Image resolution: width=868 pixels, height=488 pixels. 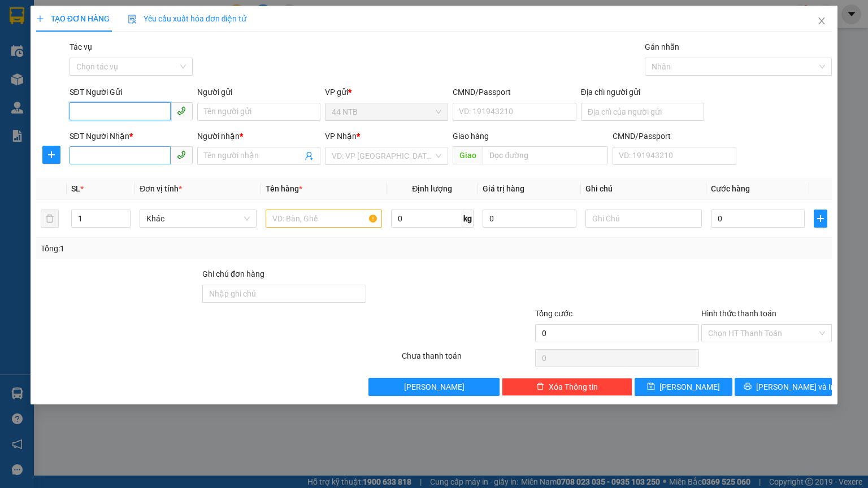 I want to click on div: Người nhận, so click(x=259, y=136).